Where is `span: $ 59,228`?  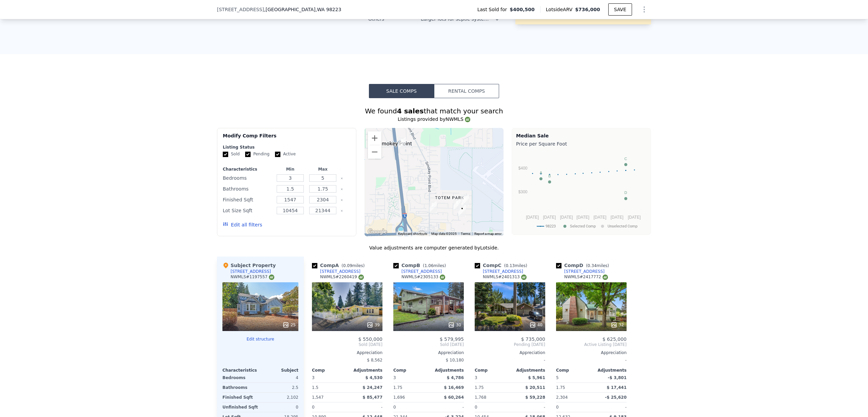
span: $ 59,228 is located at coordinates (535, 398).